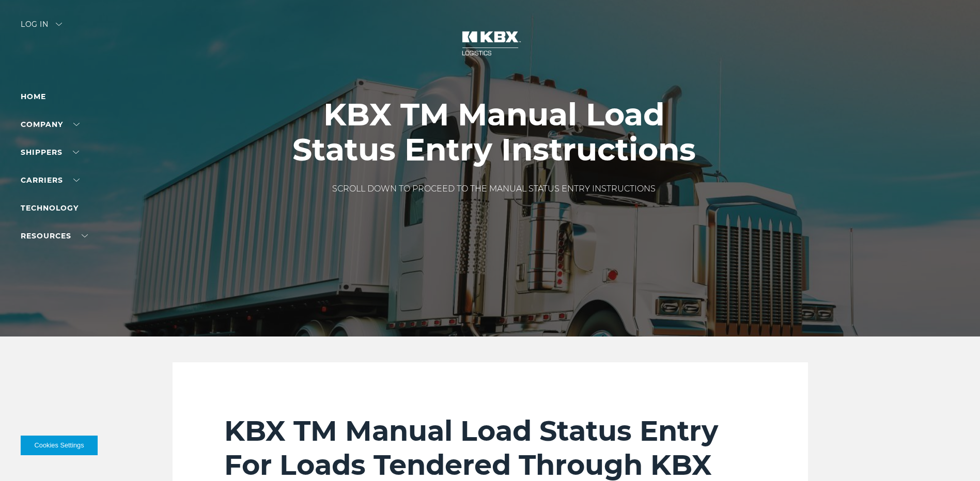  Describe the element at coordinates (50, 180) in the screenshot. I see `a: Carriers` at that location.